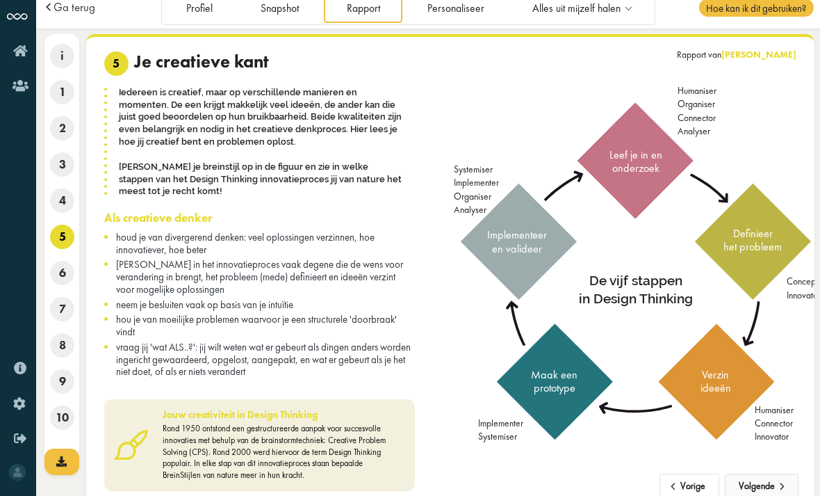  Describe the element at coordinates (636, 161) in the screenshot. I see `div: Leef je in en onderzoek` at that location.